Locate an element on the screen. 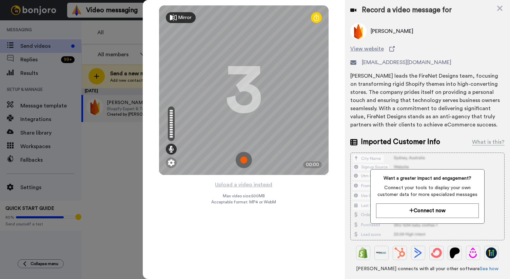 This screenshot has height=279, width=510. span: Want a greater impact and engagement? is located at coordinates (427, 178).